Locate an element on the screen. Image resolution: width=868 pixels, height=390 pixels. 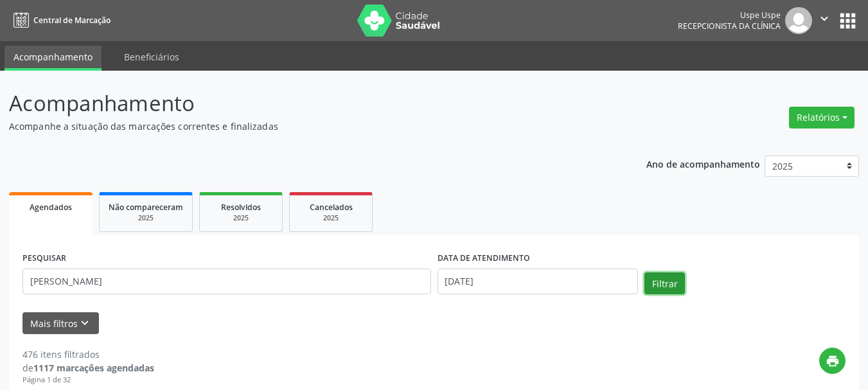
p: Ano de acompanhamento is located at coordinates (703, 163).